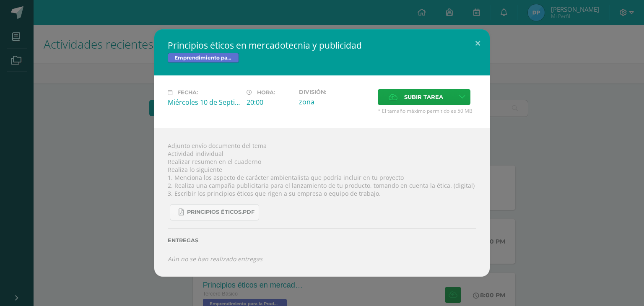 This screenshot has width=644, height=306. I want to click on span: Subir tarea, so click(423, 97).